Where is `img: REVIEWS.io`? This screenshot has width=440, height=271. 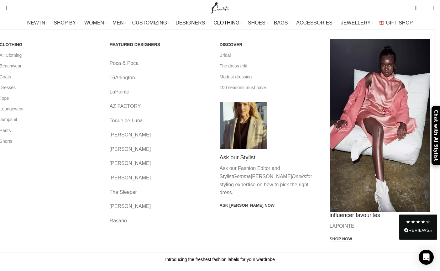
img: REVIEWS.io is located at coordinates (418, 230).